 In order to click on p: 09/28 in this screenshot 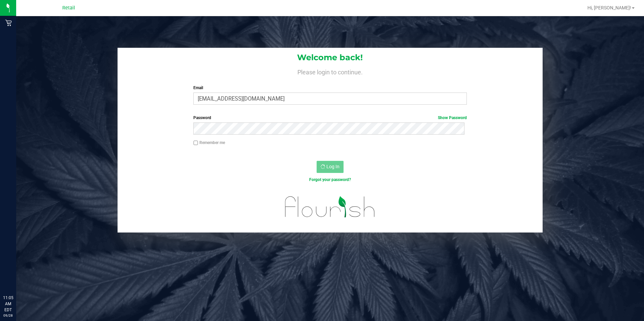, I will do `click(8, 315)`.